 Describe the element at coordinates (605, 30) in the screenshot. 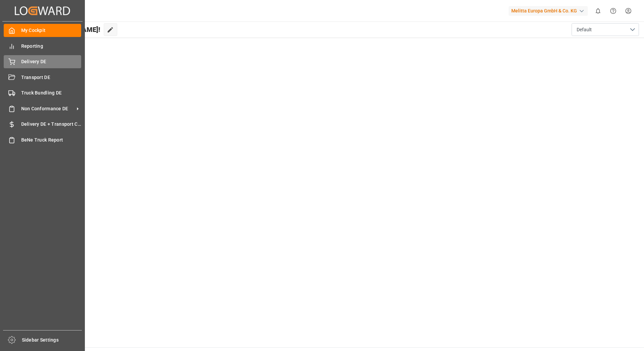

I see `button: open menu` at that location.